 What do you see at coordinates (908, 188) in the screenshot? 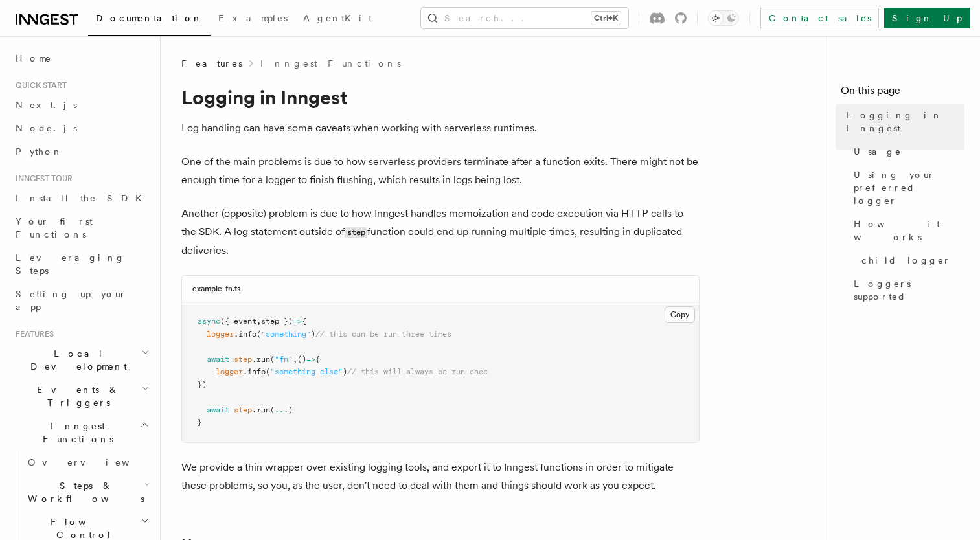
I see `span: Using your preferred logger` at bounding box center [908, 188].